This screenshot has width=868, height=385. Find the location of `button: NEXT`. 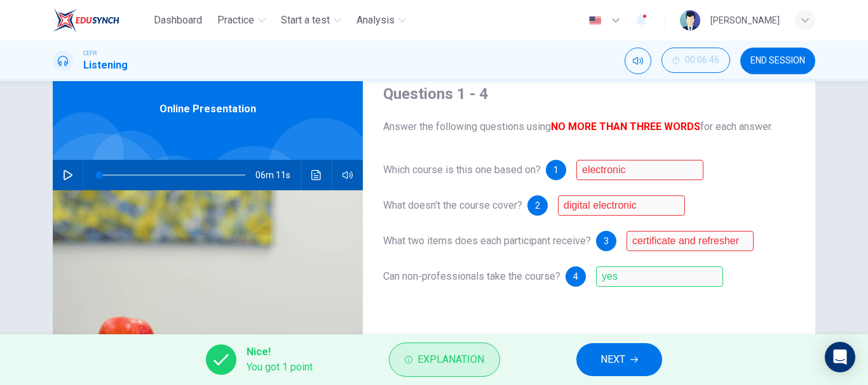

button: NEXT is located at coordinates (619, 360).